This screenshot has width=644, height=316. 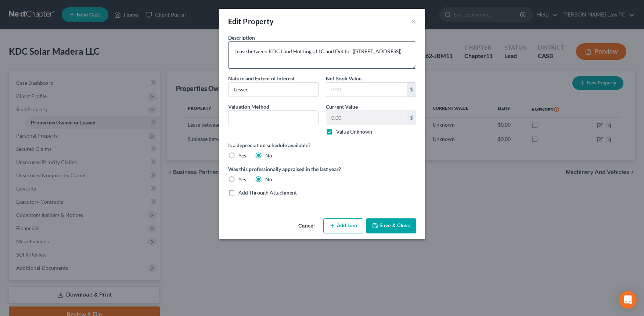 What do you see at coordinates (343, 226) in the screenshot?
I see `button: Add Lien` at bounding box center [343, 226].